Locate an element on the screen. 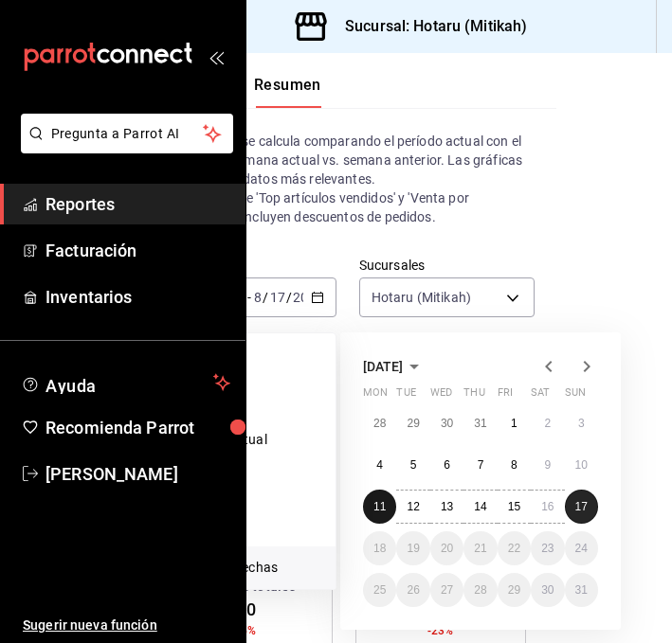  span: Facturación is located at coordinates (137, 250).